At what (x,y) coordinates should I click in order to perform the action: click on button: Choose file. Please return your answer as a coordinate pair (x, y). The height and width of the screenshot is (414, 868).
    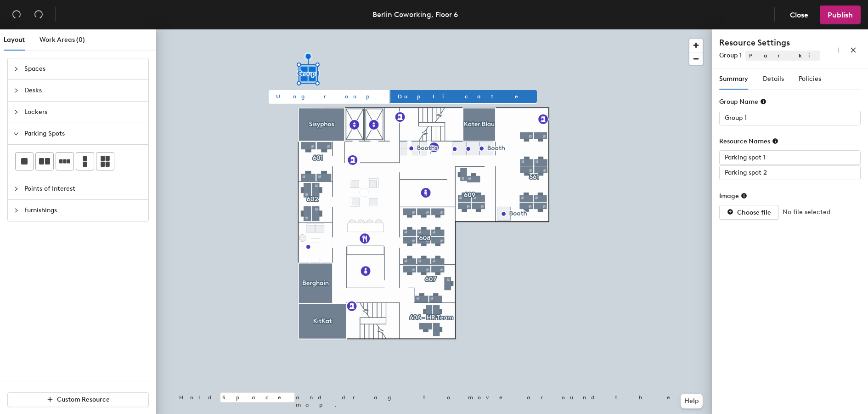
    Looking at the image, I should click on (749, 213).